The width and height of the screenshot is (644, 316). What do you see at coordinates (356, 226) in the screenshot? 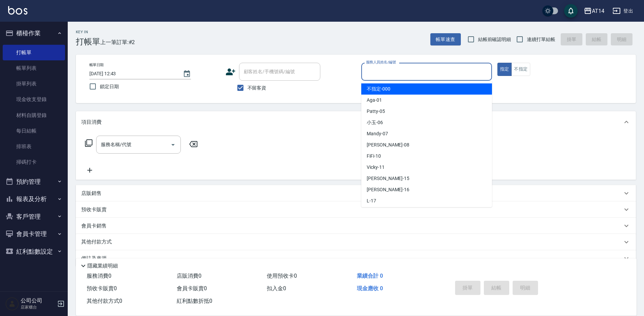
I see `div: 會員卡銷售` at bounding box center [356, 226].